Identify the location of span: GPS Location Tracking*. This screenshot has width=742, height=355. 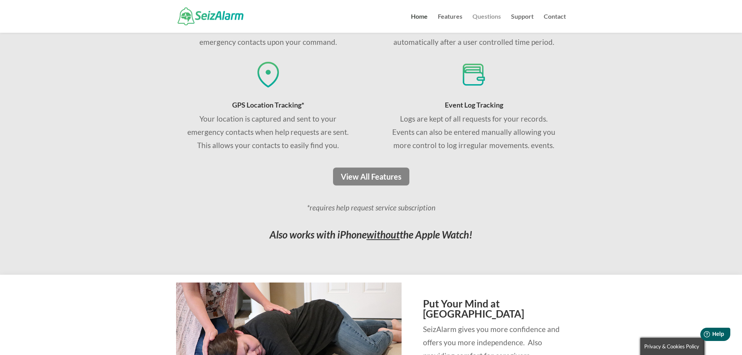
(268, 105).